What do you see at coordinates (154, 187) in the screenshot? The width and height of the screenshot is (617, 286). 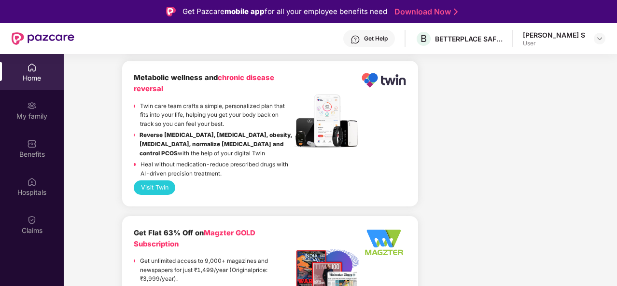 I see `button: Visit Twin` at bounding box center [154, 187].